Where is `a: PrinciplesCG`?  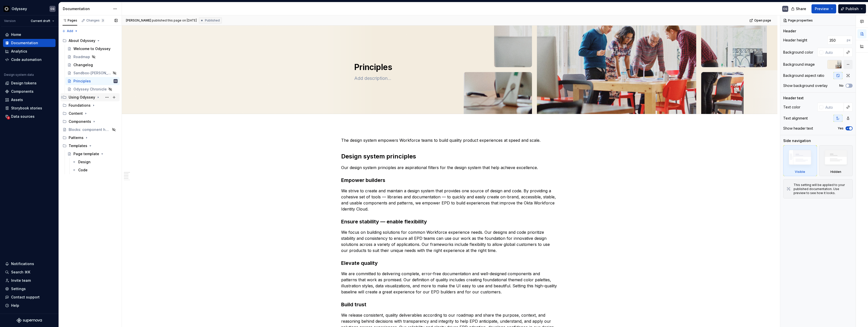 a: PrinciplesCG is located at coordinates (92, 81).